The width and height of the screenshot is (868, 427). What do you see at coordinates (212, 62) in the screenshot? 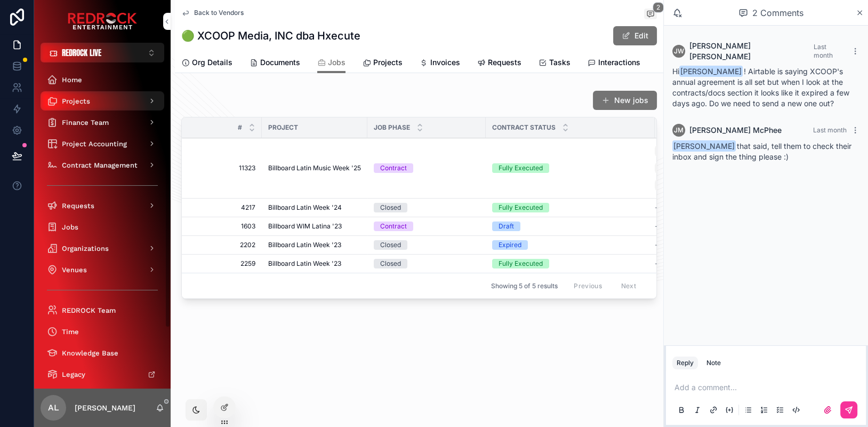
I see `span: Org Details` at bounding box center [212, 62].